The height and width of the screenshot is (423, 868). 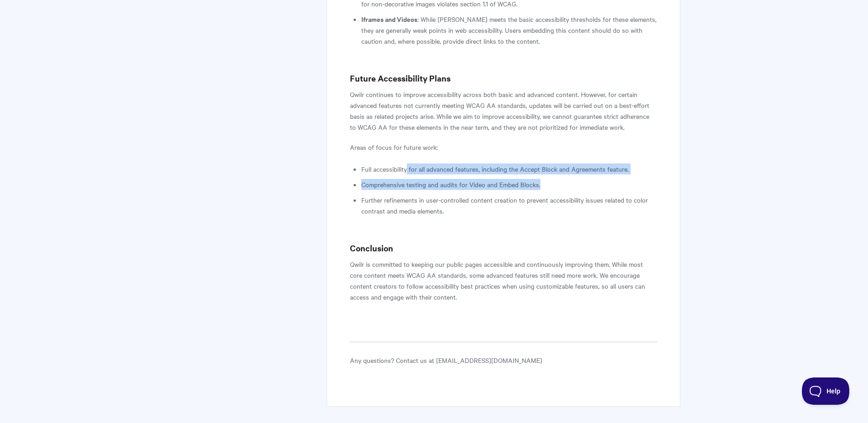 What do you see at coordinates (503, 249) in the screenshot?
I see `h3: Conclusion` at bounding box center [503, 249].